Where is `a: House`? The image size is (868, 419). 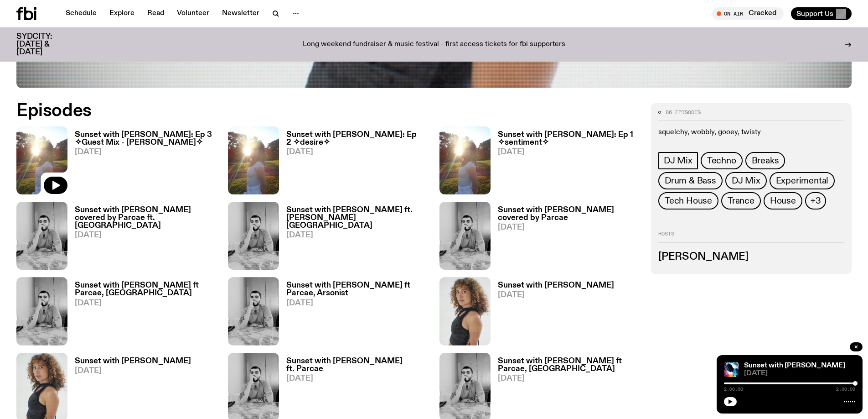
a: House is located at coordinates (783, 201).